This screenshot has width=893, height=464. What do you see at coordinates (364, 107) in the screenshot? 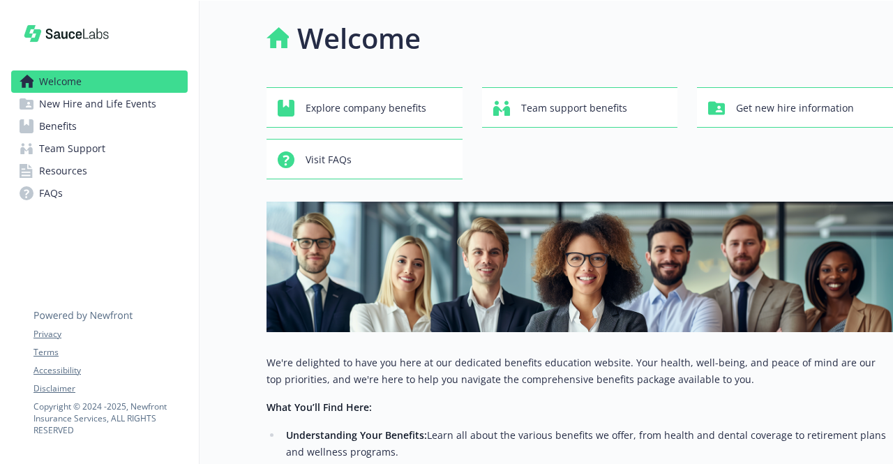
I see `button: Explore company benefits` at bounding box center [364, 107].